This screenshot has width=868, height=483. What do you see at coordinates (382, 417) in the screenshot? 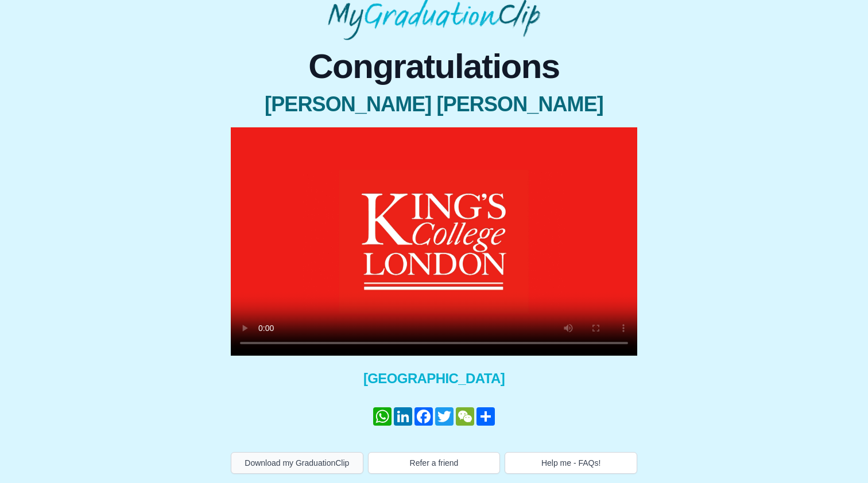
I see `a: WhatsApp` at bounding box center [382, 417].